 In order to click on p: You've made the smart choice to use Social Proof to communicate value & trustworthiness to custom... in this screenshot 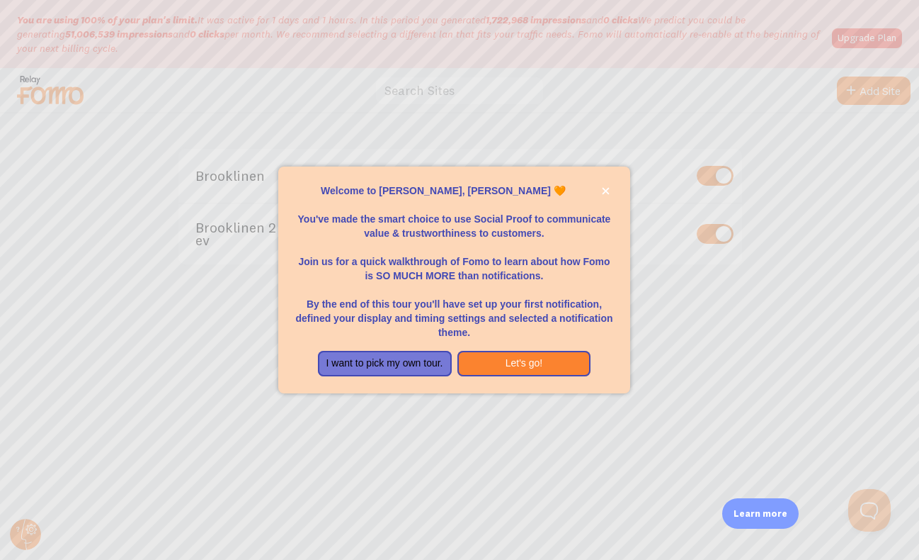, I will do `click(454, 219)`.